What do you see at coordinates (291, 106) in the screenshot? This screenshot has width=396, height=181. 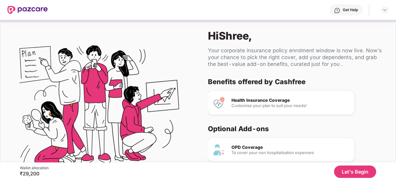 I see `div: Customise your plan to suit your needs!` at bounding box center [291, 106].